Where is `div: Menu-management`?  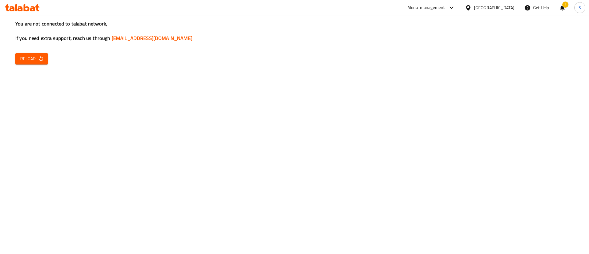
div: Menu-management is located at coordinates (426, 8).